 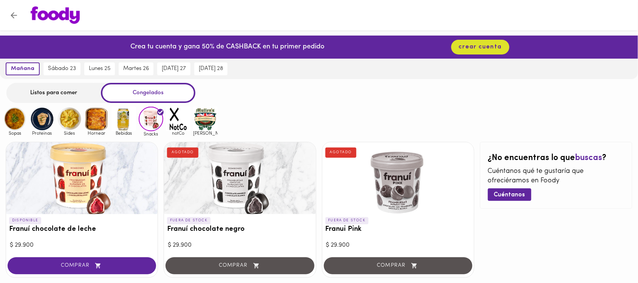 I want to click on span: Sopas, so click(x=15, y=133).